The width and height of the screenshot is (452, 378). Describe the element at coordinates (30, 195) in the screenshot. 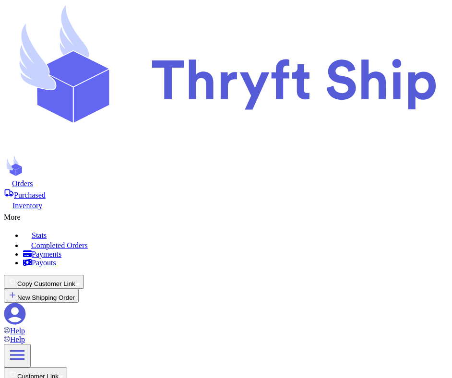

I see `span: Purchased` at that location.